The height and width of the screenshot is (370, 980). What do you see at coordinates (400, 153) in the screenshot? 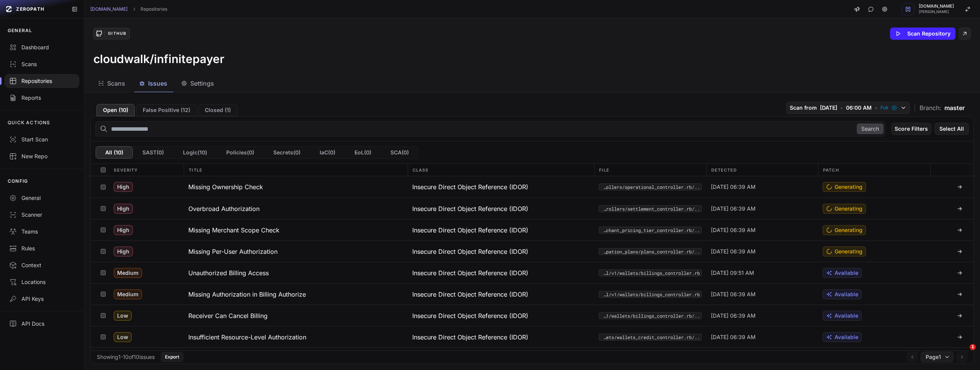
I see `button: SCA(0)` at bounding box center [400, 153].